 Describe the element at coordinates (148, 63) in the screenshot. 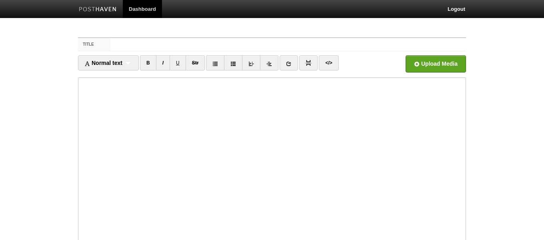

I see `a: B` at that location.